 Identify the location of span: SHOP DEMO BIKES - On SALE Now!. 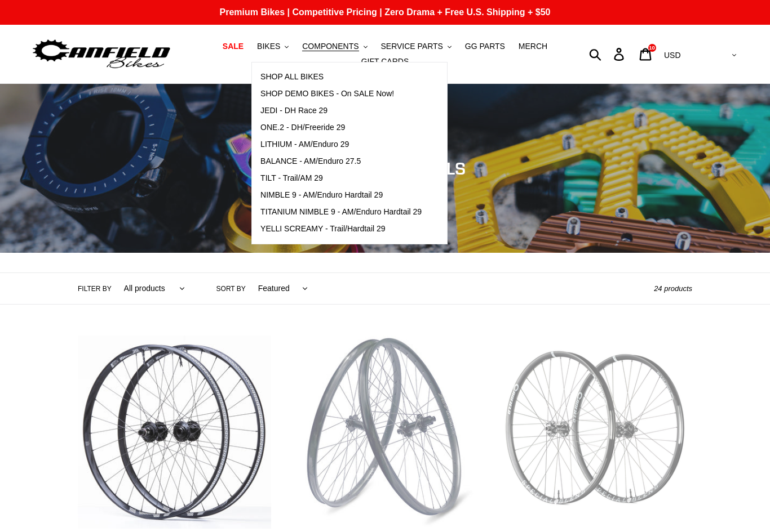
(327, 93).